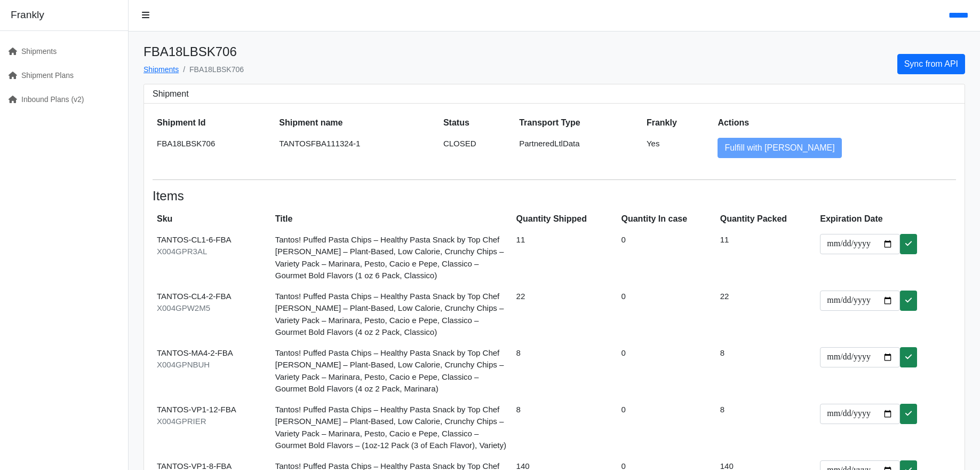  What do you see at coordinates (666, 219) in the screenshot?
I see `th: Quantity In case` at bounding box center [666, 219].